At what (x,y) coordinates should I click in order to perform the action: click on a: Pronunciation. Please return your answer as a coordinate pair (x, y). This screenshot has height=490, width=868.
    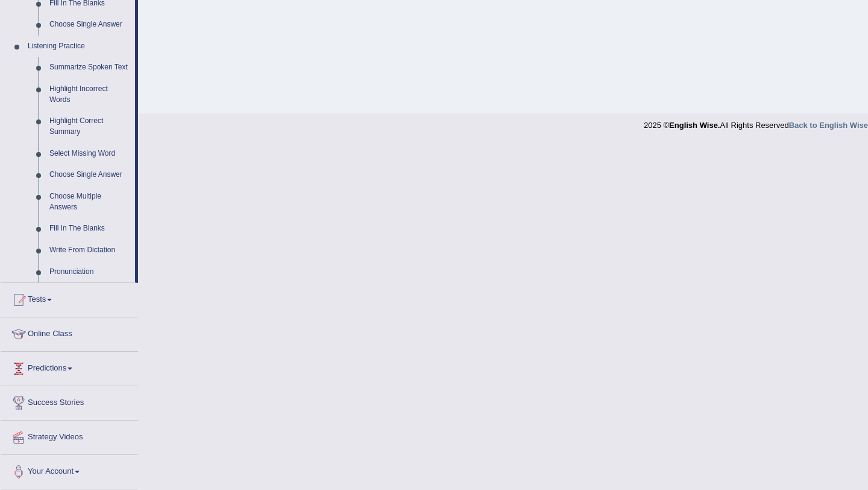
    Looking at the image, I should click on (89, 272).